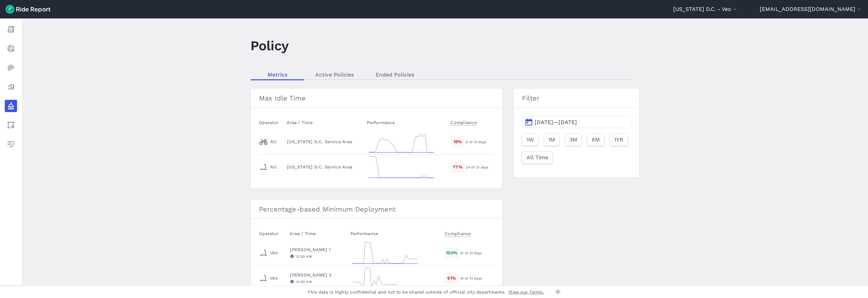 The height and width of the screenshot is (298, 868). Describe the element at coordinates (334, 74) in the screenshot. I see `a: Active Policies` at that location.